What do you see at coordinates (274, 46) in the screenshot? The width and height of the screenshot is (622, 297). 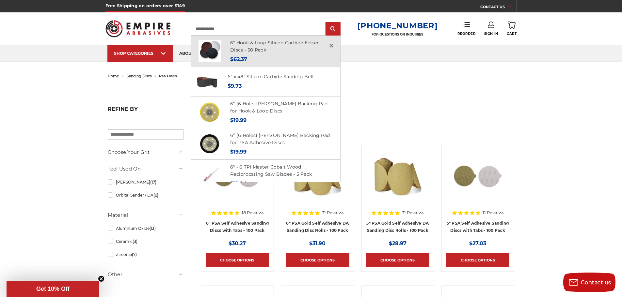 I see `a: 6" Hook & Loop Silicon Carbide Edger Discs - 50 Pack` at bounding box center [274, 46].